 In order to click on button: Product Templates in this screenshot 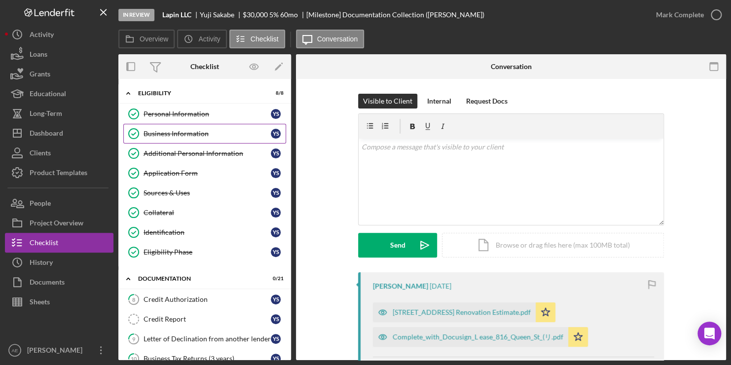, I will do `click(59, 173)`.